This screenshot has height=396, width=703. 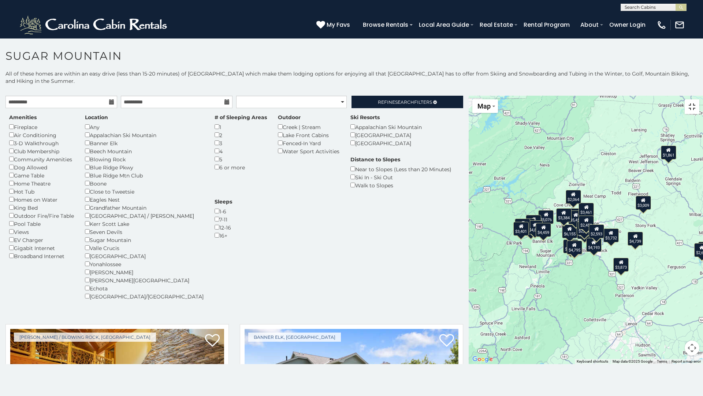 What do you see at coordinates (144, 248) in the screenshot?
I see `div: Valle Crucis` at bounding box center [144, 248].